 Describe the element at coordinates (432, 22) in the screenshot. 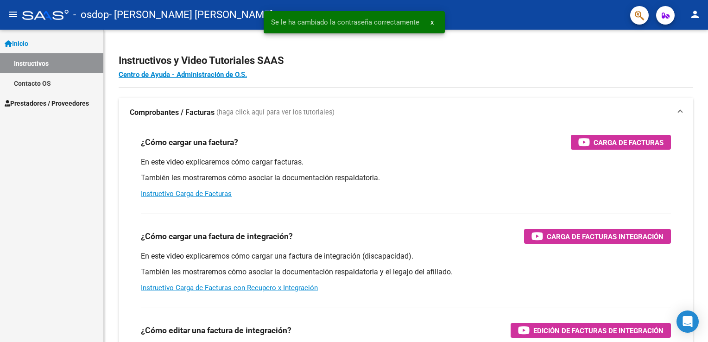

I see `span: x` at that location.